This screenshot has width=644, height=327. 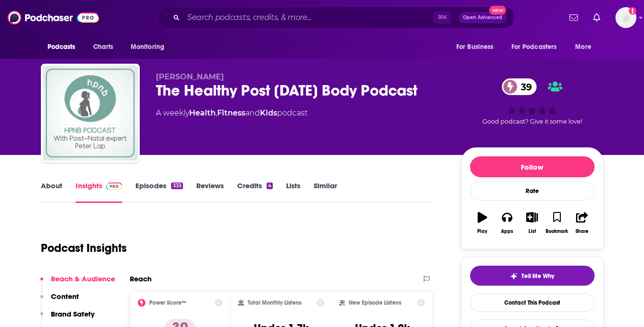 What do you see at coordinates (482, 232) in the screenshot?
I see `div: Play` at bounding box center [482, 232].